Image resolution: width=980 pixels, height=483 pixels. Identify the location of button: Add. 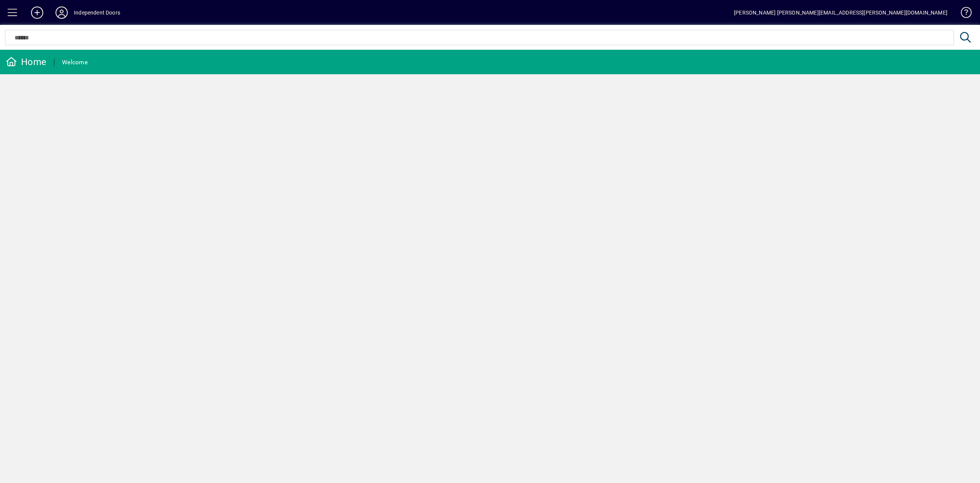
(37, 13).